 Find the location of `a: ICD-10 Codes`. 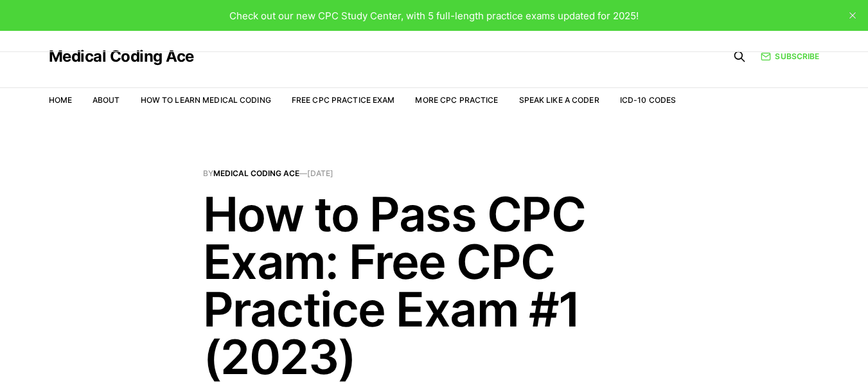

a: ICD-10 Codes is located at coordinates (648, 99).